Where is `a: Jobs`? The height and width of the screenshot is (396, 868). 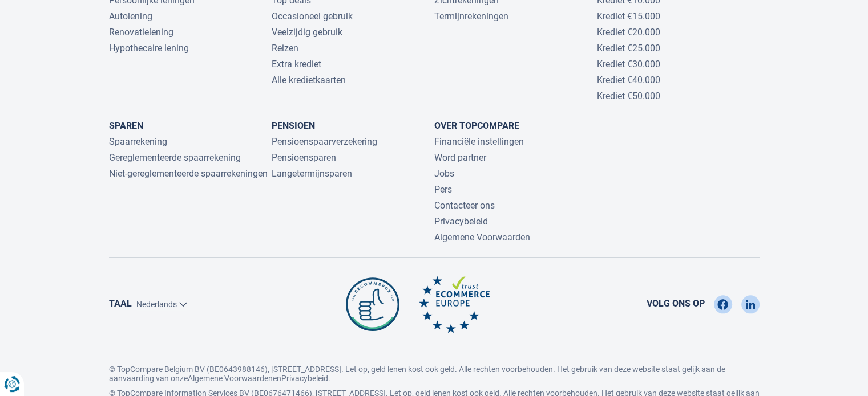 a: Jobs is located at coordinates (444, 173).